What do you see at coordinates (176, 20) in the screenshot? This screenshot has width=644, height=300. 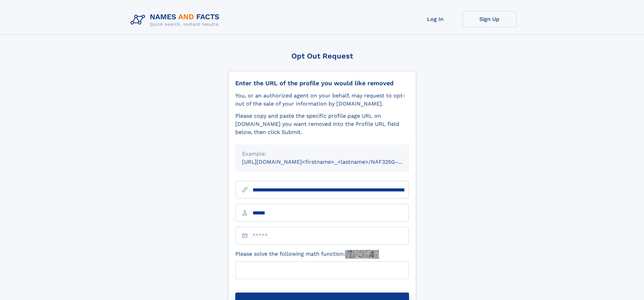 I see `img: Logo Names and Facts` at bounding box center [176, 20].